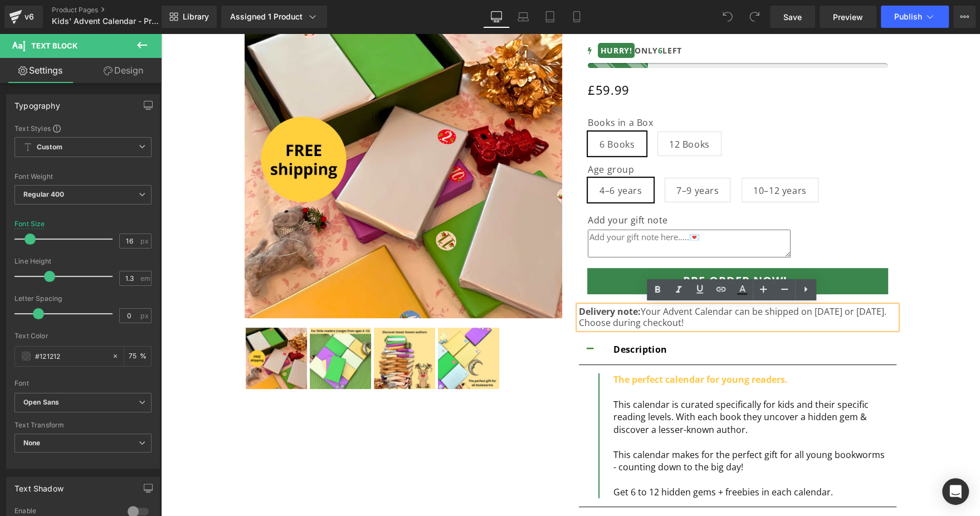 This screenshot has width=980, height=516. What do you see at coordinates (908, 17) in the screenshot?
I see `span: Publish` at bounding box center [908, 17].